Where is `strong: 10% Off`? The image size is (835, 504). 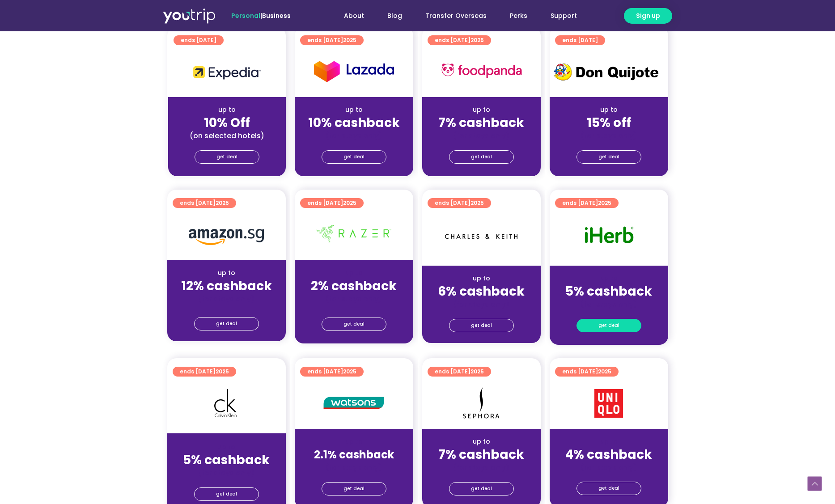
strong: 10% Off is located at coordinates (226, 123).